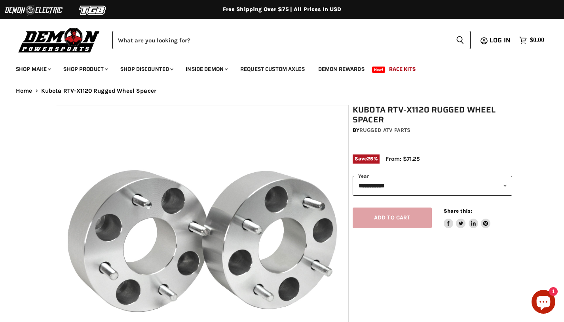 This screenshot has width=564, height=322. Describe the element at coordinates (402, 159) in the screenshot. I see `span: From: $71.25` at that location.